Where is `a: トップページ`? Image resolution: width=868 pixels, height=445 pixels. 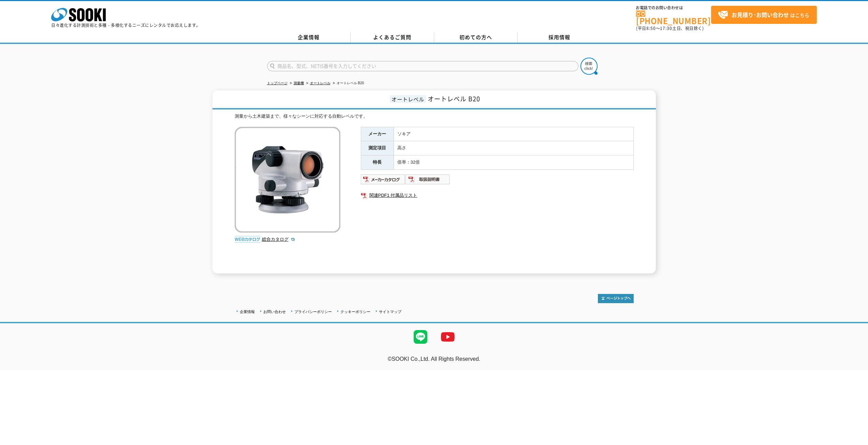
a: トップページ is located at coordinates (277, 83).